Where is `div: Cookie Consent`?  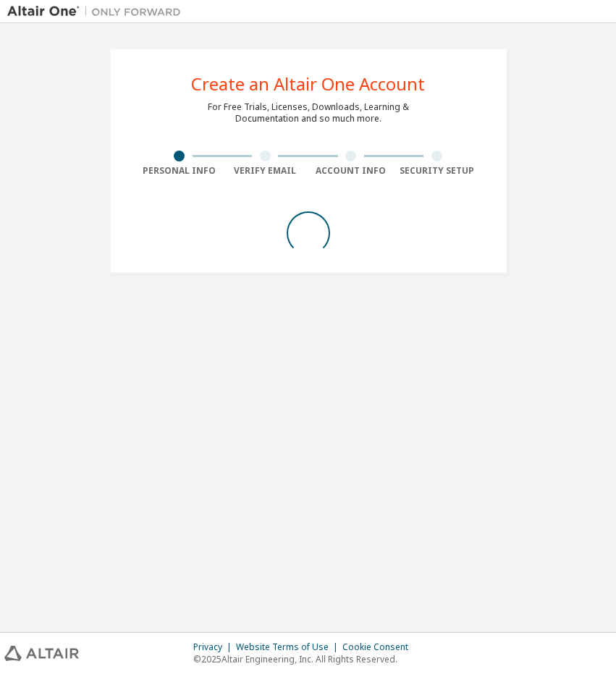
div: Cookie Consent is located at coordinates (379, 647).